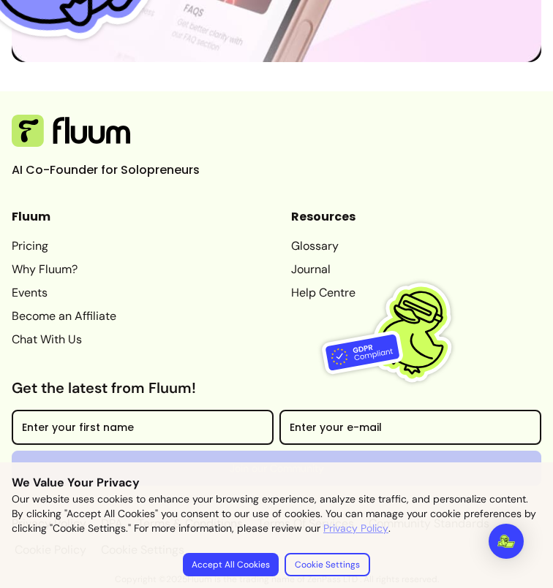  What do you see at coordinates (137, 316) in the screenshot?
I see `a: Become an Affiliate` at bounding box center [137, 316].